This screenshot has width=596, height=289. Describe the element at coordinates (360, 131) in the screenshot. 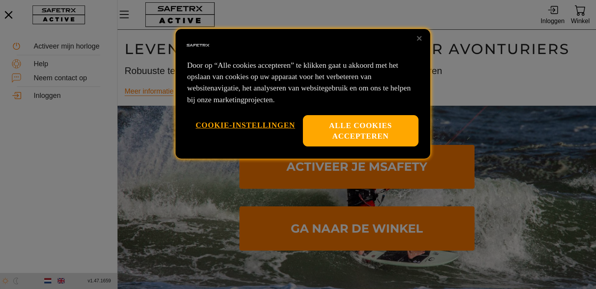

I see `button: Alle cookies accepteren` at that location.